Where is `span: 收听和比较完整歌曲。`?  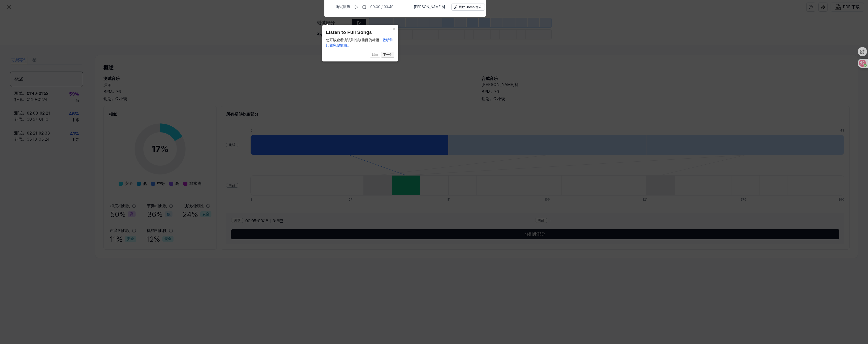 span: 收听和比较完整歌曲。 is located at coordinates (360, 42).